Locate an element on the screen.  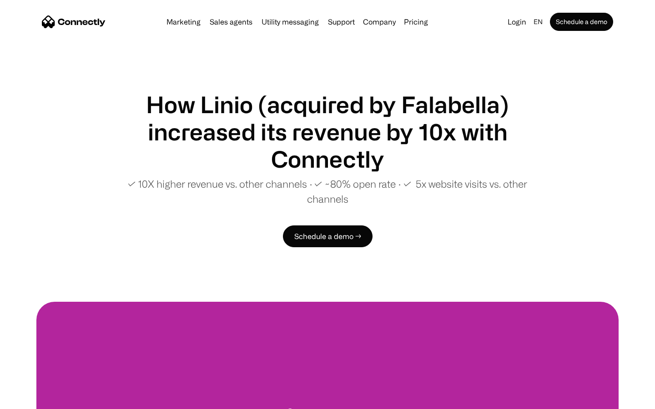
div: en is located at coordinates (538, 22).